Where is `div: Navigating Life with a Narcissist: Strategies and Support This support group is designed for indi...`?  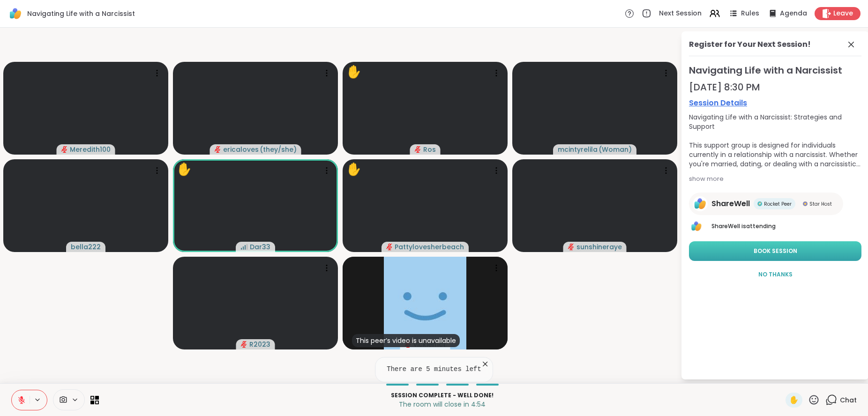
div: Navigating Life with a Narcissist: Strategies and Support This support group is designed for indi... is located at coordinates (775, 140).